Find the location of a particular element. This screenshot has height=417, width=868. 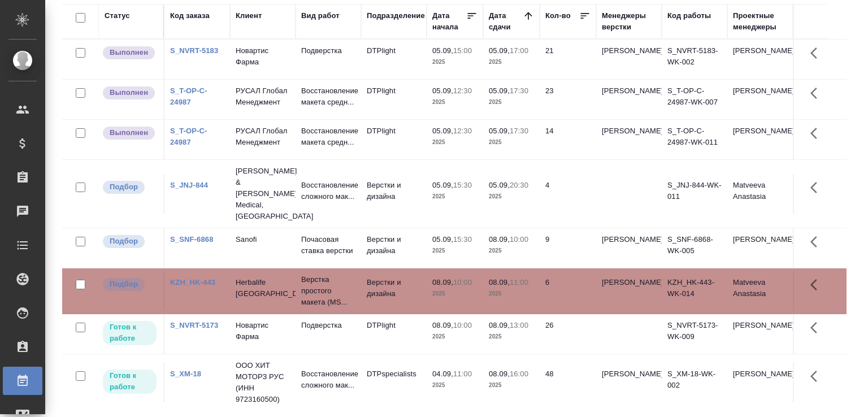

div: Код работы is located at coordinates (689, 16).